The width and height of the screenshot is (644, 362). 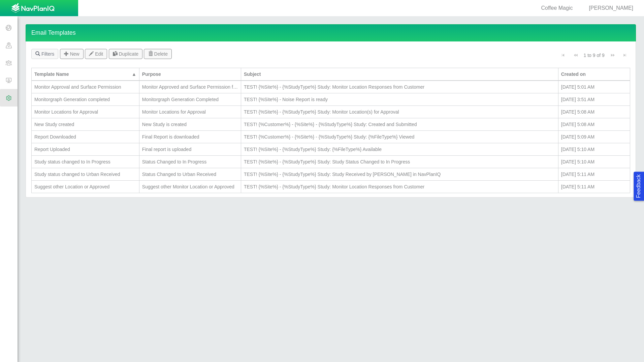 I want to click on div: Report Downloaded, so click(x=85, y=137).